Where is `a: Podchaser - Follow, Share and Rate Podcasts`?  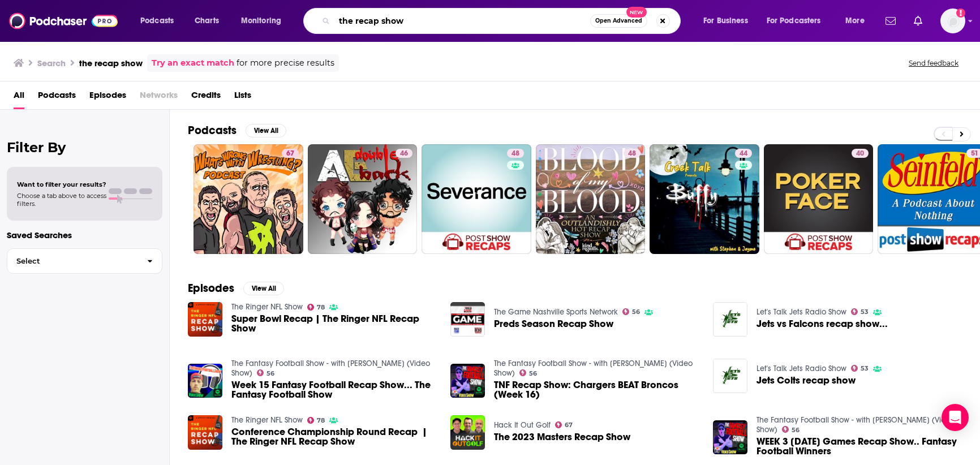
a: Podchaser - Follow, Share and Rate Podcasts is located at coordinates (63, 21).